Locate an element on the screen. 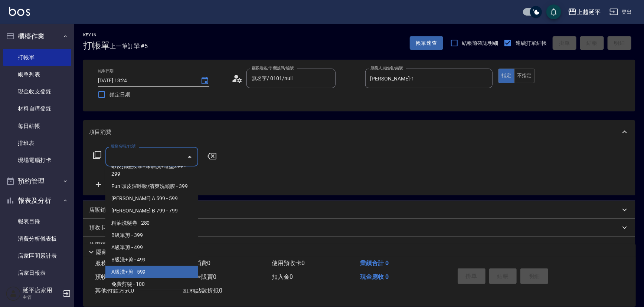 This screenshot has height=307, width=644. label: 服務人員姓名/編號 is located at coordinates (387, 68).